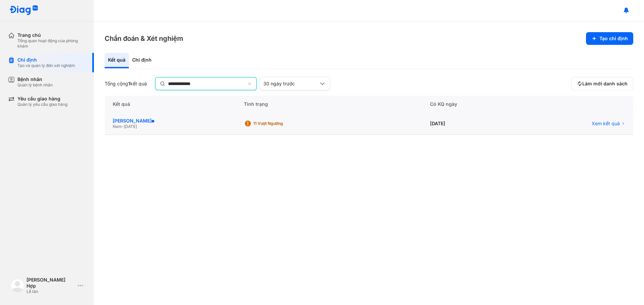 This screenshot has width=644, height=305. Describe the element at coordinates (606, 123) in the screenshot. I see `span: Xem kết quả` at that location.